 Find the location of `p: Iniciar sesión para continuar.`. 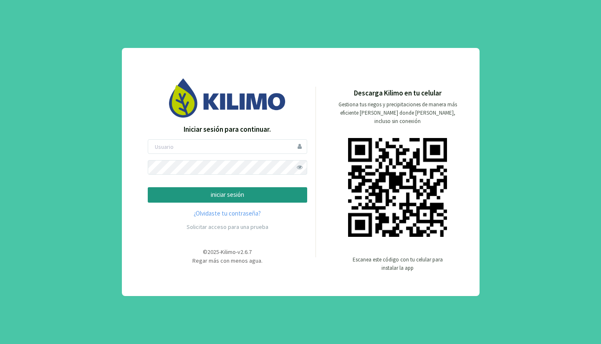

p: Iniciar sesión para continuar. is located at coordinates (228, 130).